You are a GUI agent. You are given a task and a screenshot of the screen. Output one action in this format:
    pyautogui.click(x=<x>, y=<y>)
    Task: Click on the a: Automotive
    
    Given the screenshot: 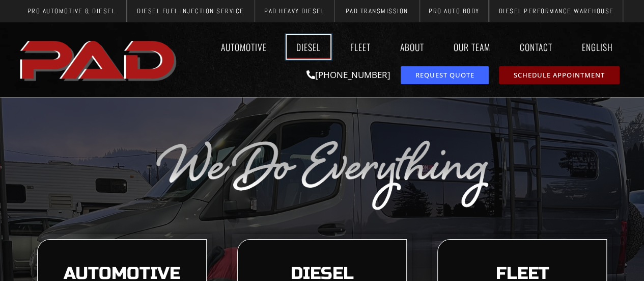 What is the action you would take?
    pyautogui.click(x=244, y=47)
    